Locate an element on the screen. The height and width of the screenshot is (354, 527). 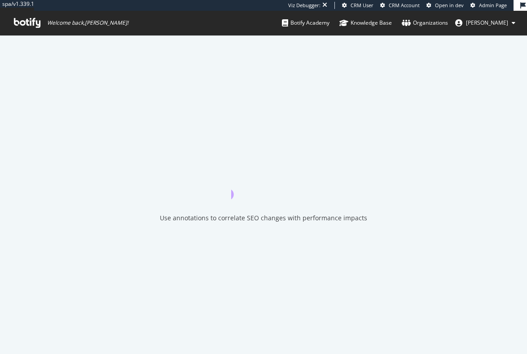
div: animation is located at coordinates (263, 183).